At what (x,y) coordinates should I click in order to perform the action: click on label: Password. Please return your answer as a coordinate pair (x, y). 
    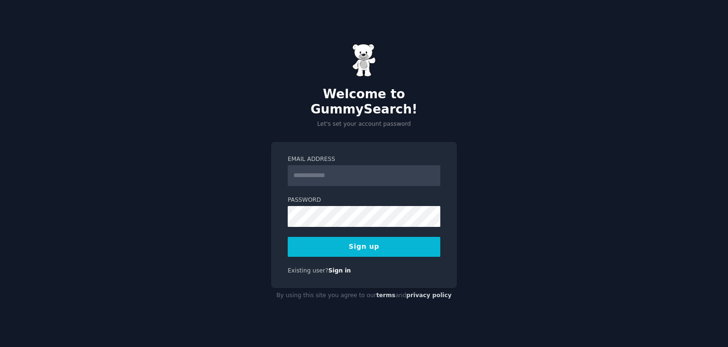
    Looking at the image, I should click on (364, 200).